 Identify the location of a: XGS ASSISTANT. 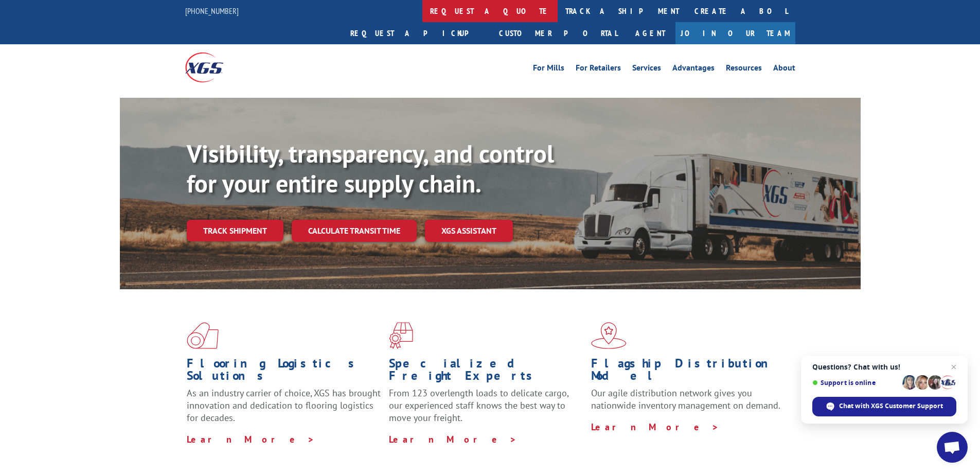
(468, 231).